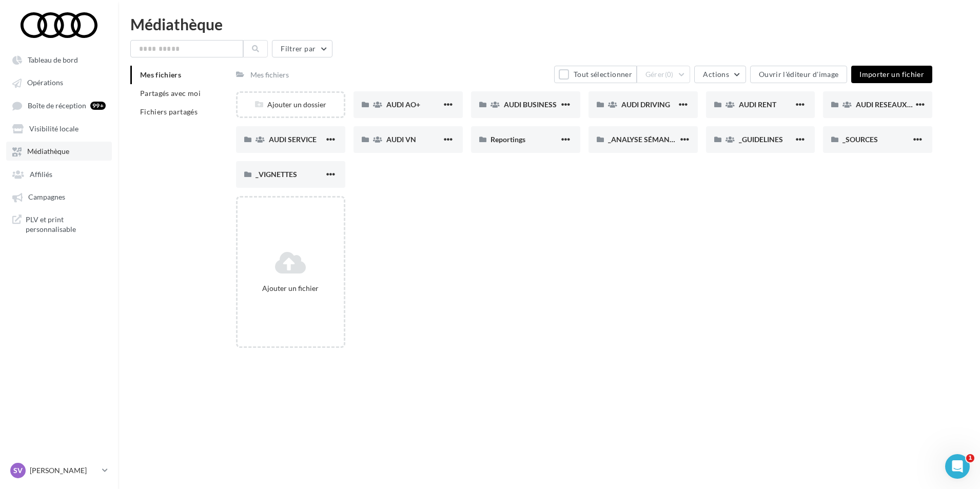 Image resolution: width=980 pixels, height=489 pixels. Describe the element at coordinates (59, 151) in the screenshot. I see `a: Médiathèque` at that location.